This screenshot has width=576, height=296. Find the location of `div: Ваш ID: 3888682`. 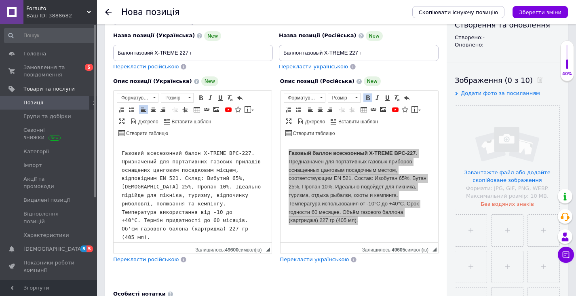

div: Ваш ID: 3888682 is located at coordinates (61, 16).